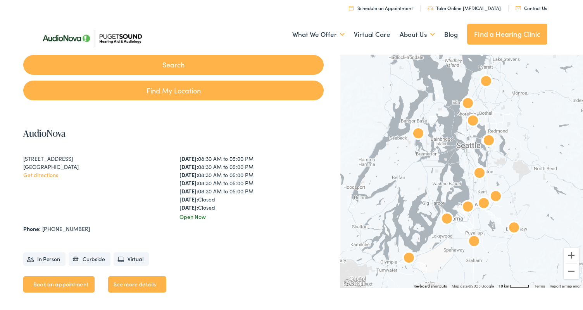  I want to click on a: Report a map error, so click(565, 286).